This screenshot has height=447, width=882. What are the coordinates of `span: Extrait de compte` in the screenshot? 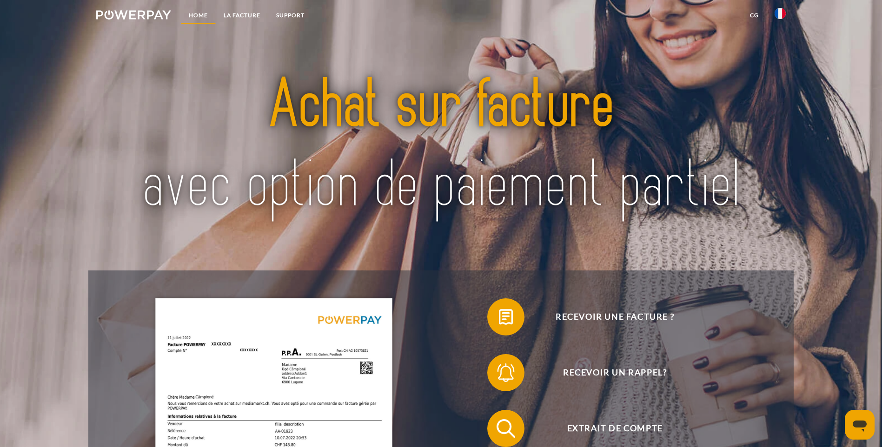 It's located at (615, 429).